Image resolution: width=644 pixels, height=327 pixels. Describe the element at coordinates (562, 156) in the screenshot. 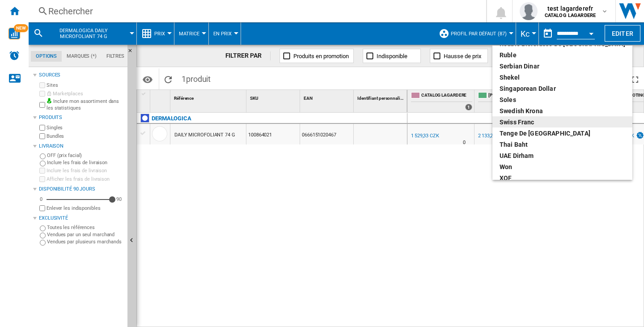

I see `div: UAE dirham` at that location.